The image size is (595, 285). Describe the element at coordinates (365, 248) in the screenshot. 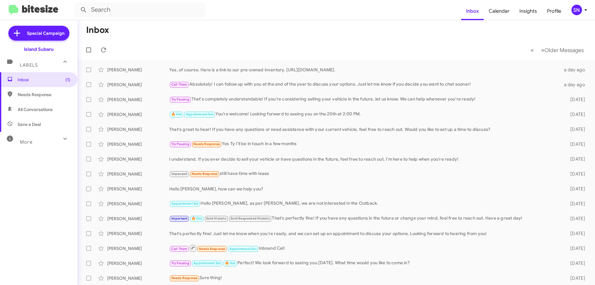

I see `div: Inbound Call` at that location.